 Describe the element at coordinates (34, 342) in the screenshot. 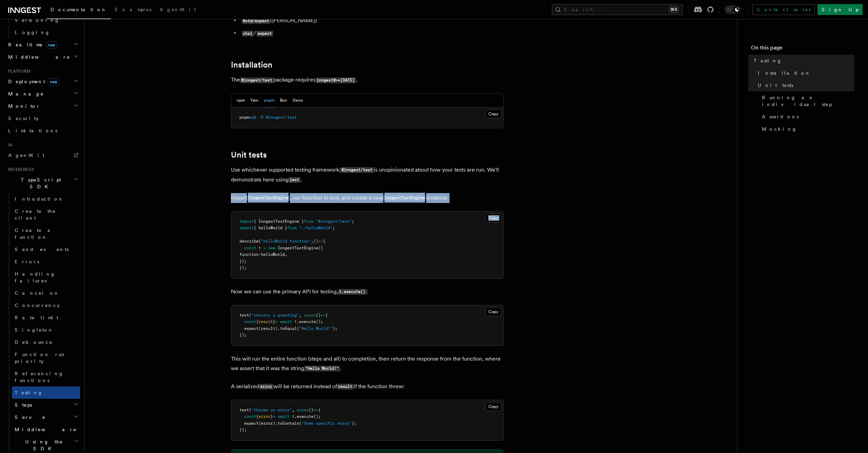

I see `span: Debounce` at that location.